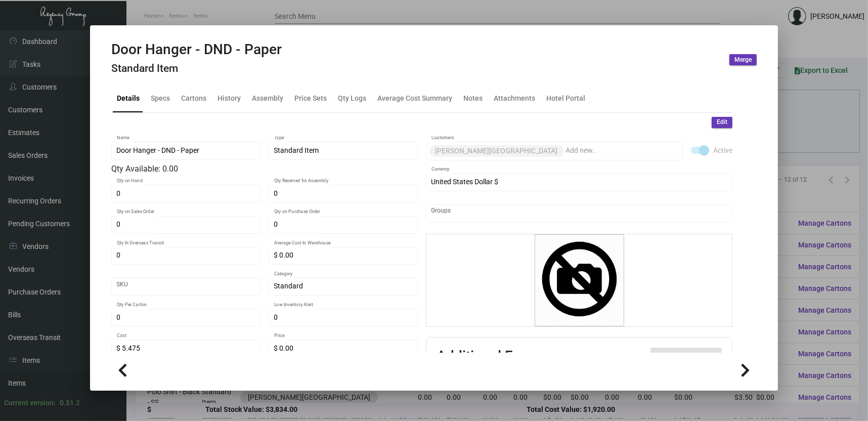 Image resolution: width=868 pixels, height=421 pixels. Describe the element at coordinates (686, 357) in the screenshot. I see `button: Add Additional Fee` at that location.